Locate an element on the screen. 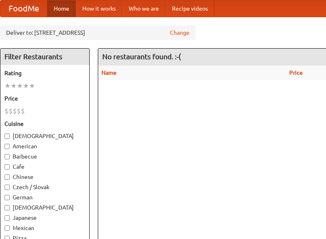 The width and height of the screenshot is (326, 239). input: Cafe is located at coordinates (7, 166).